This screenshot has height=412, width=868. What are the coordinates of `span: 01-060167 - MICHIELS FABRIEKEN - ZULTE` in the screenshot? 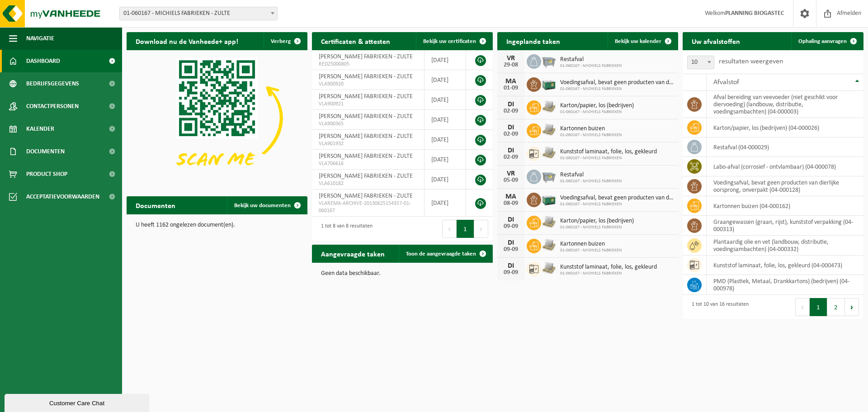 It's located at (199, 13).